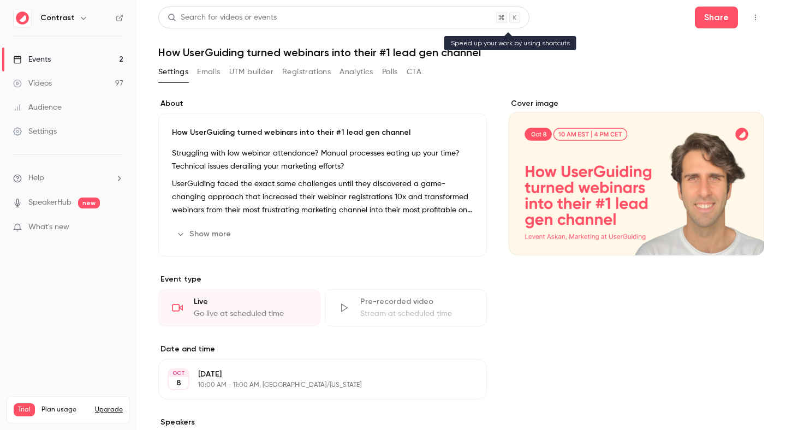 This screenshot has width=786, height=430. What do you see at coordinates (36, 178) in the screenshot?
I see `span: Help` at bounding box center [36, 178].